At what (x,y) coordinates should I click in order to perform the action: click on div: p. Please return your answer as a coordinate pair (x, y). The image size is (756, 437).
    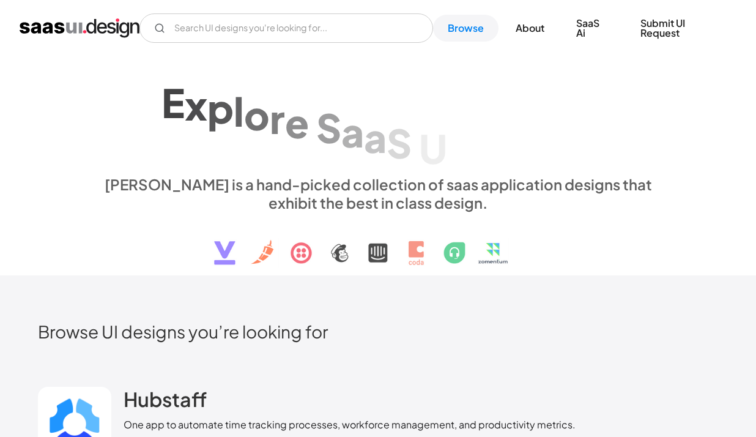
    Looking at the image, I should click on (220, 108).